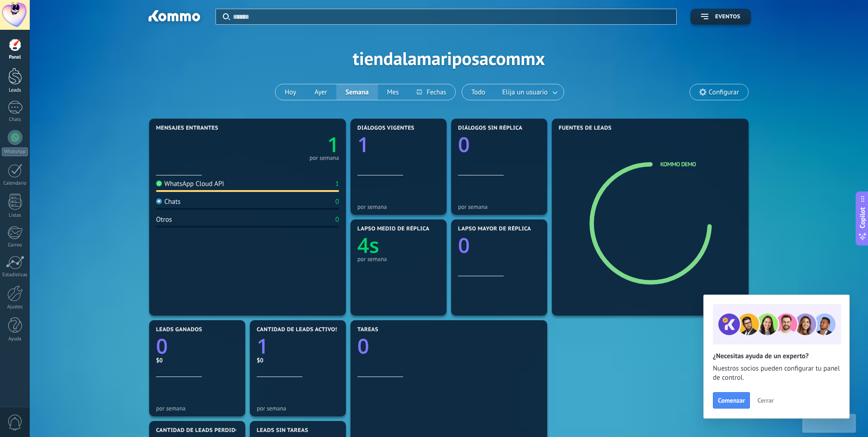 Image resolution: width=868 pixels, height=437 pixels. Describe the element at coordinates (15, 215) in the screenshot. I see `div: Listas` at that location.